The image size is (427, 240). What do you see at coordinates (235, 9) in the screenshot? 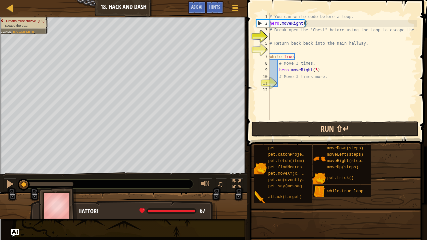
I see `button: Show game menu` at bounding box center [235, 9].